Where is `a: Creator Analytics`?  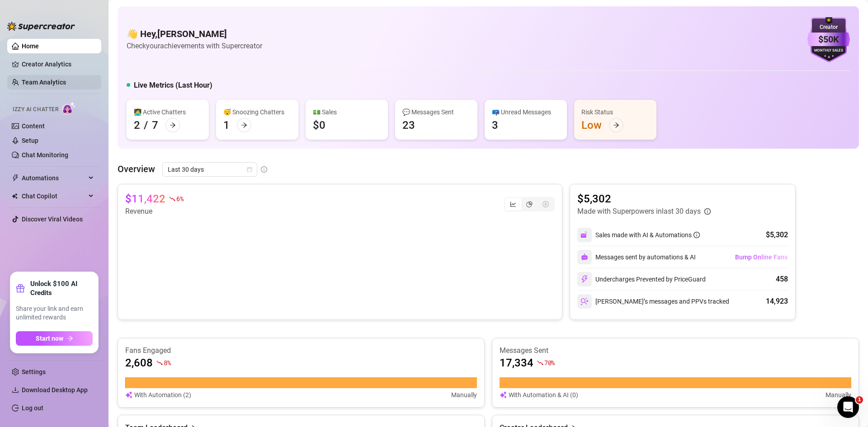
a: Creator Analytics is located at coordinates (58, 64).